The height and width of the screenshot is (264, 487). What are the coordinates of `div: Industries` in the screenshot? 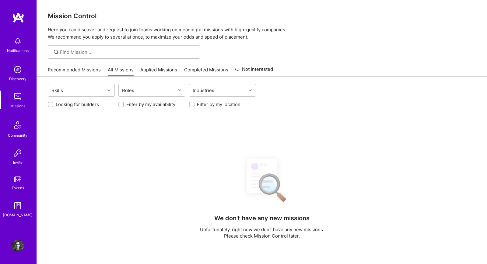 It's located at (203, 90).